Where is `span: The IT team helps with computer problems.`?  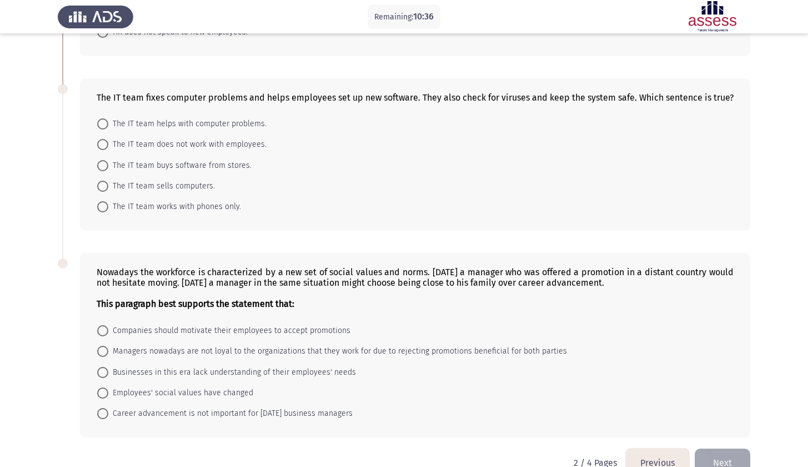
span: The IT team helps with computer problems. is located at coordinates (187, 124).